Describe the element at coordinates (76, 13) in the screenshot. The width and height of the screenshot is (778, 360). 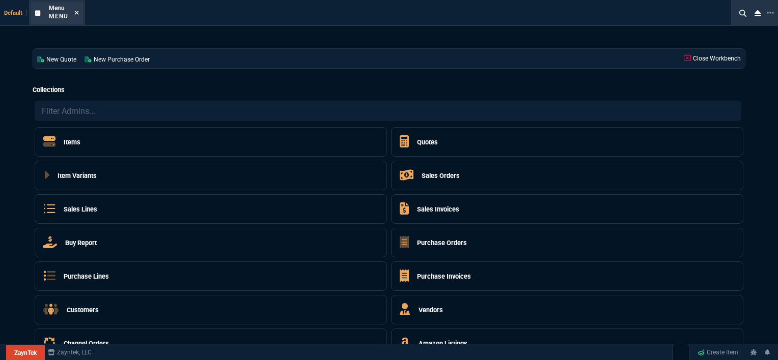
I see `nx-icon: Close Tab` at that location.